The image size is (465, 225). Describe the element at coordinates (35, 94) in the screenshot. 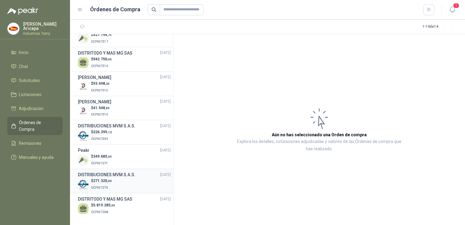

I see `a: Licitaciones` at that location.